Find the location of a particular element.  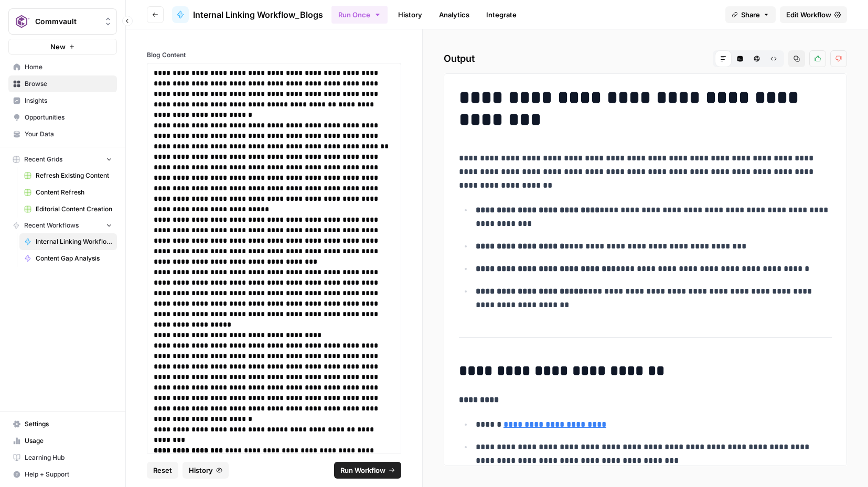

h2: Output is located at coordinates (645, 59).